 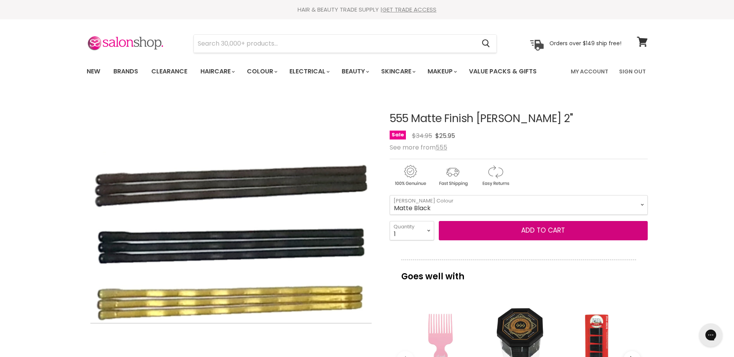 I want to click on span: See more from, so click(x=418, y=147).